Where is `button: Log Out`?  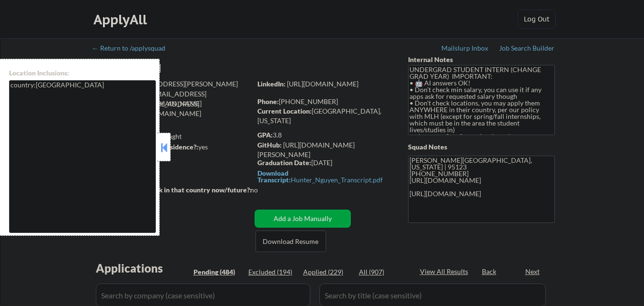 button: Log Out is located at coordinates (537, 19).